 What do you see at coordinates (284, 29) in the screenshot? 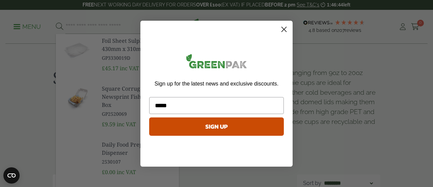
I see `button: Close dialog` at bounding box center [284, 29].